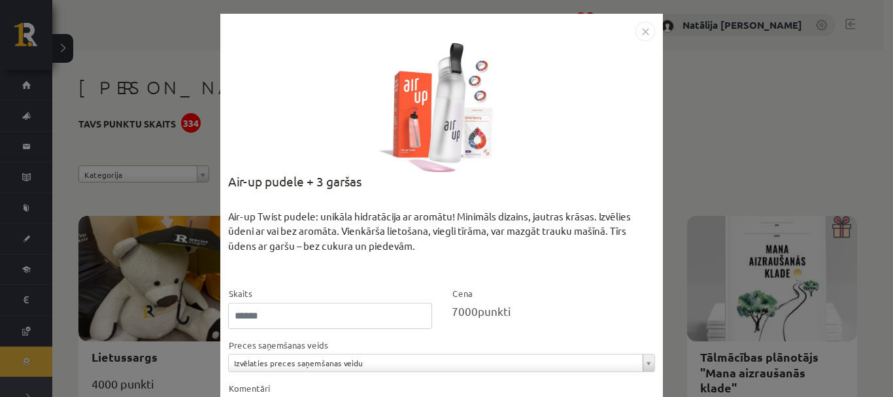 The height and width of the screenshot is (397, 893). What do you see at coordinates (278, 345) in the screenshot?
I see `label: Preces saņemšanas veids` at bounding box center [278, 345].